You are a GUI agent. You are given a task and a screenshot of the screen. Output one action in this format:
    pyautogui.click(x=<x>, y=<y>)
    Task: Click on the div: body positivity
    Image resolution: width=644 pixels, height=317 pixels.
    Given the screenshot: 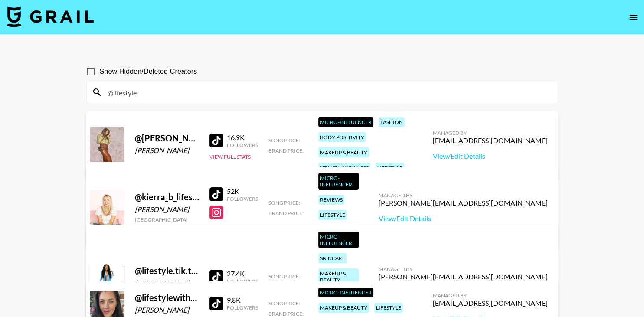 What is the action you would take?
    pyautogui.click(x=342, y=137)
    